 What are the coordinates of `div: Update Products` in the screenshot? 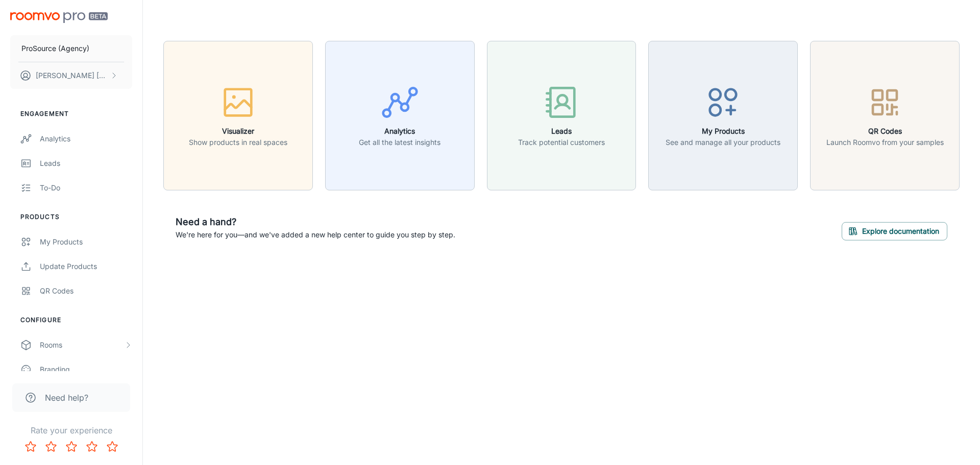 It's located at (86, 266).